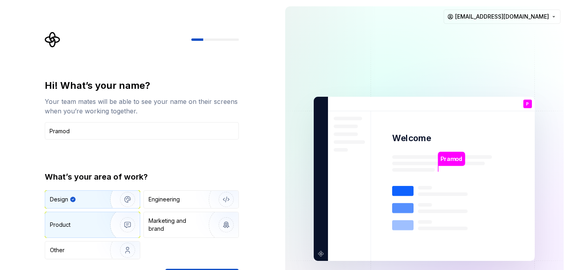 This screenshot has height=270, width=570. I want to click on p: Pramod, so click(451, 159).